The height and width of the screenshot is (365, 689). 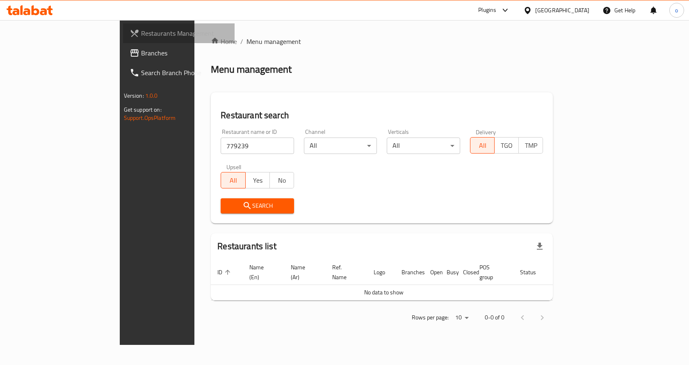 What do you see at coordinates (384, 292) in the screenshot?
I see `span: No data to show` at bounding box center [384, 292].